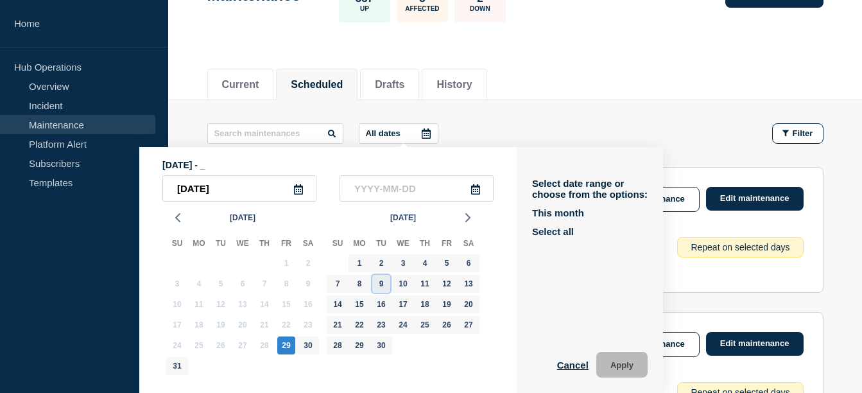 The width and height of the screenshot is (862, 393). Describe the element at coordinates (276, 134) in the screenshot. I see `input: Search maintenances` at that location.